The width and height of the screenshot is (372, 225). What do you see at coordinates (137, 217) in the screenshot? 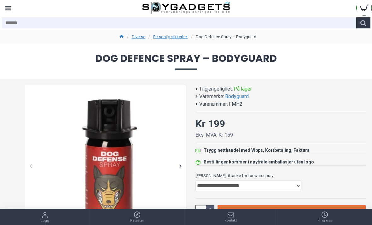
I see `a: Register` at bounding box center [137, 217].